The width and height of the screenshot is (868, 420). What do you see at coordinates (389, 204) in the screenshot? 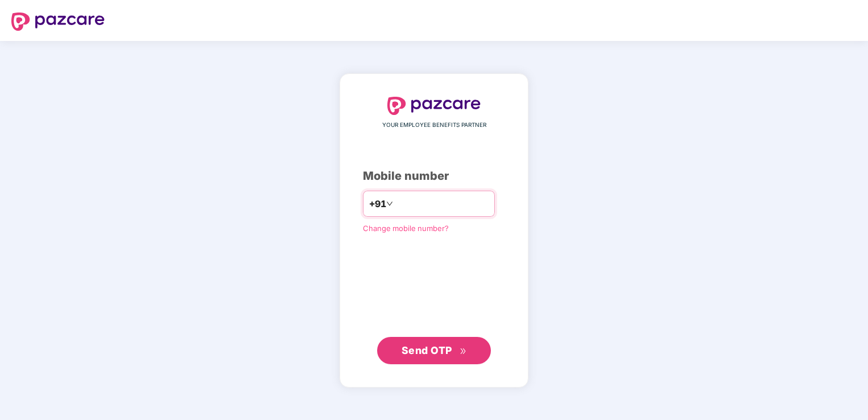
I see `span: down` at bounding box center [389, 204].